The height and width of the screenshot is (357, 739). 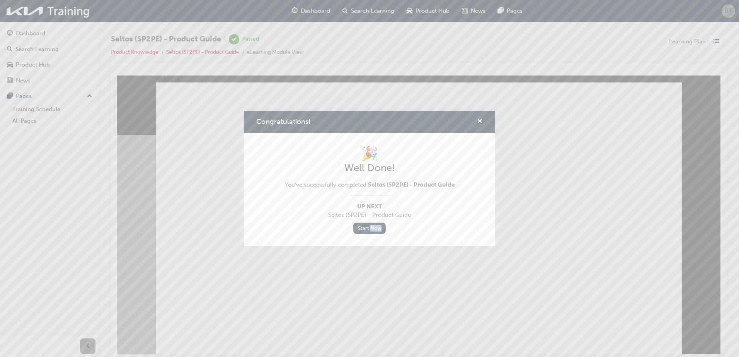 I want to click on div: Congratulations!, so click(x=370, y=178).